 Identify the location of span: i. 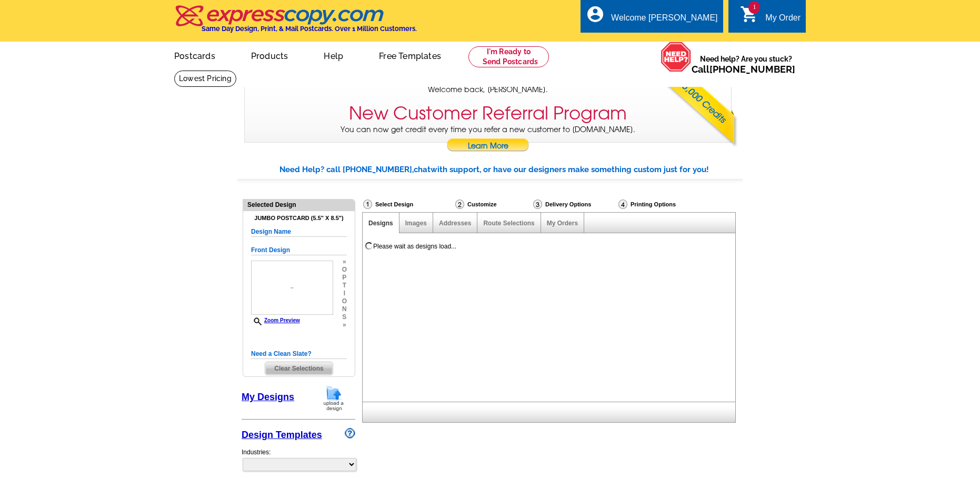
(344, 293).